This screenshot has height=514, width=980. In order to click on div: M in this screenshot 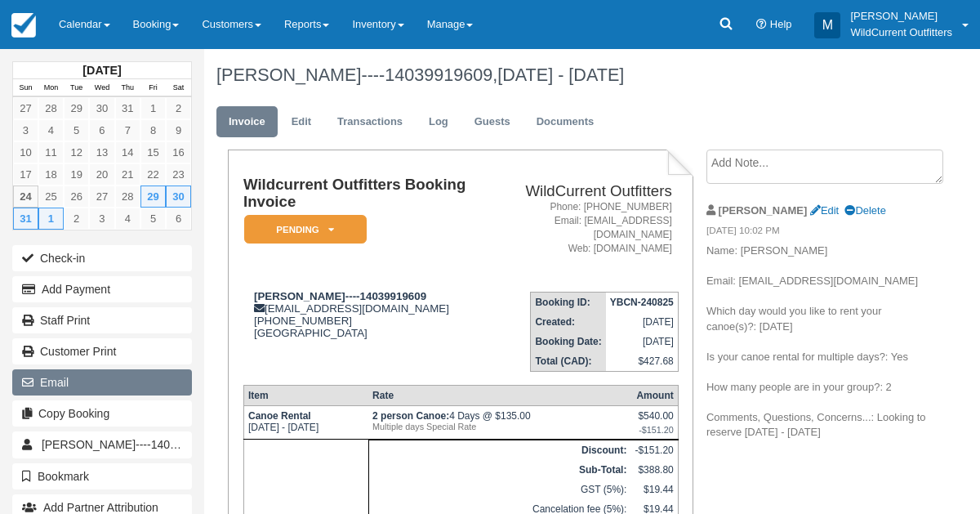, I will do `click(827, 25)`.